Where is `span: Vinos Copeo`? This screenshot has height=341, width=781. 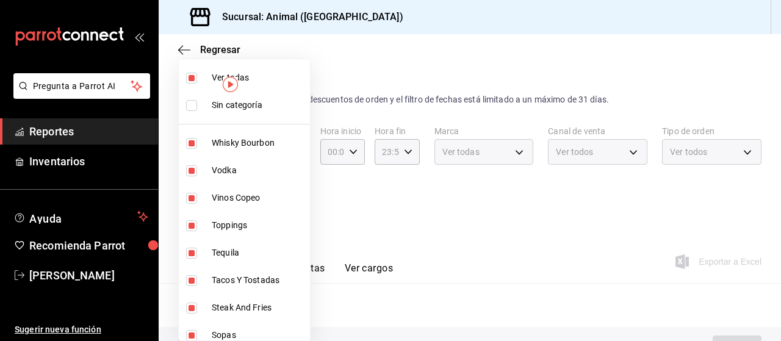 span: Vinos Copeo is located at coordinates (258, 198).